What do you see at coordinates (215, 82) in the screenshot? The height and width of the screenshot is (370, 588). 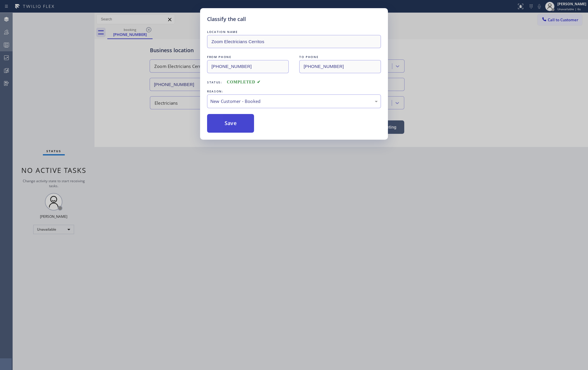 I see `span: Status:` at bounding box center [215, 82].